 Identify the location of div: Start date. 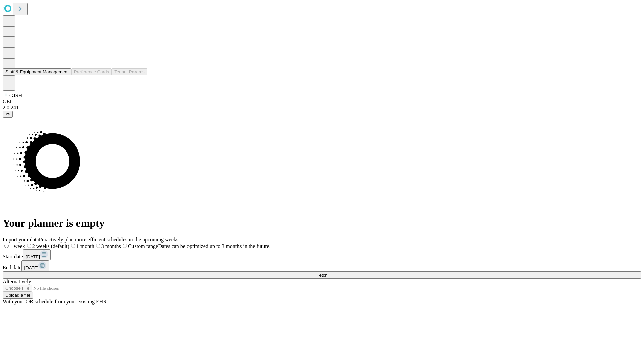
(322, 255).